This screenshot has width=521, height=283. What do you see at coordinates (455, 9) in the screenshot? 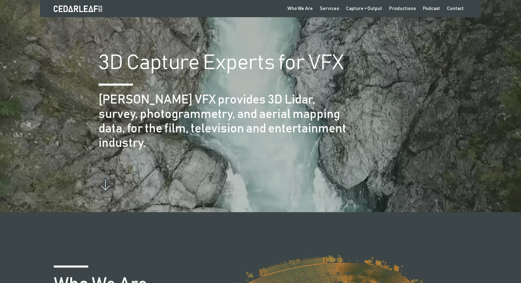
I see `div: Contact` at bounding box center [455, 9].